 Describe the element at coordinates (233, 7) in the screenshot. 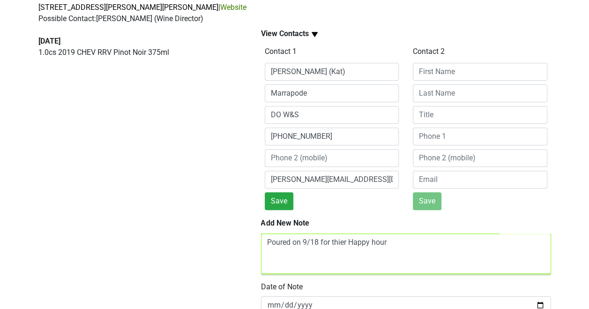

I see `a: Website` at that location.